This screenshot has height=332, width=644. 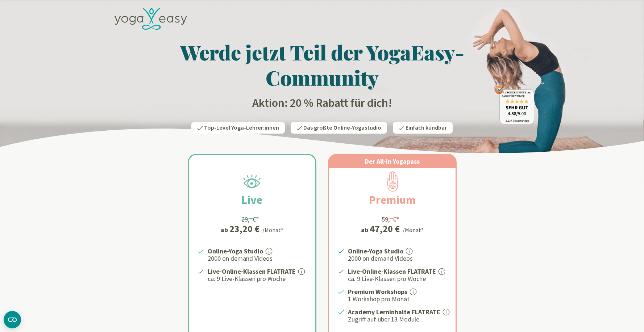 I want to click on p: 1 Workshop pro Monat, so click(x=397, y=299).